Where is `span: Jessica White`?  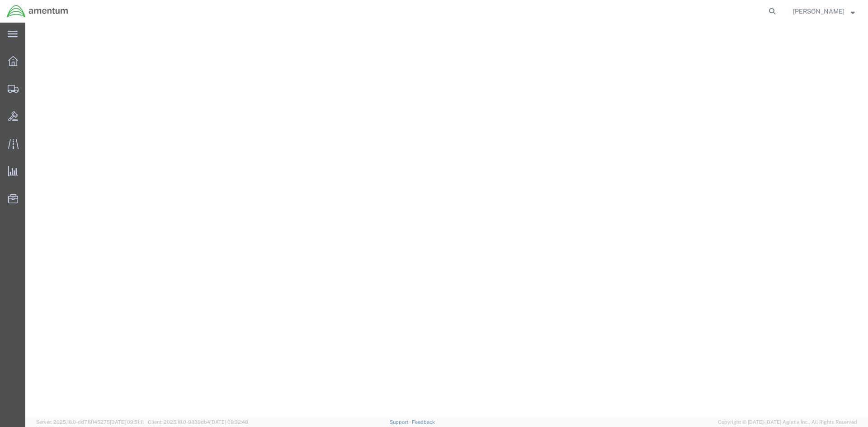
span: Jessica White is located at coordinates (819, 12).